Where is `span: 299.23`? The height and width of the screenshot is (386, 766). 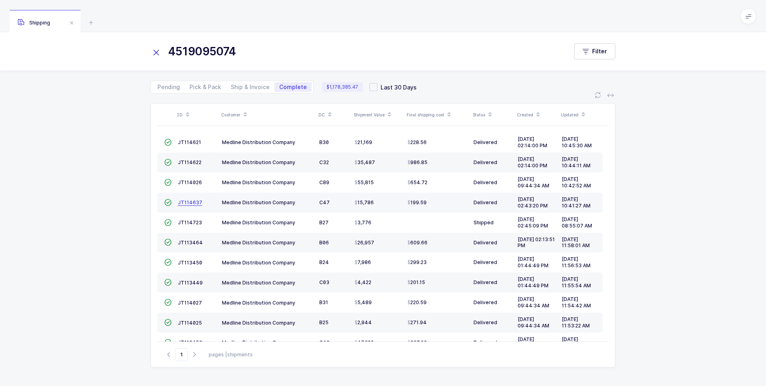
span: 299.23 is located at coordinates (417, 262).